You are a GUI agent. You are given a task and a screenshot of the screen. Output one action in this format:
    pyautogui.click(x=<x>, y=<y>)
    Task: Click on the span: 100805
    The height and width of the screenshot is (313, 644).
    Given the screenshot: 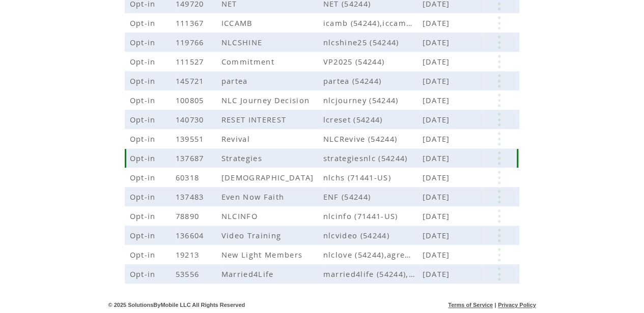 What is the action you would take?
    pyautogui.click(x=191, y=100)
    